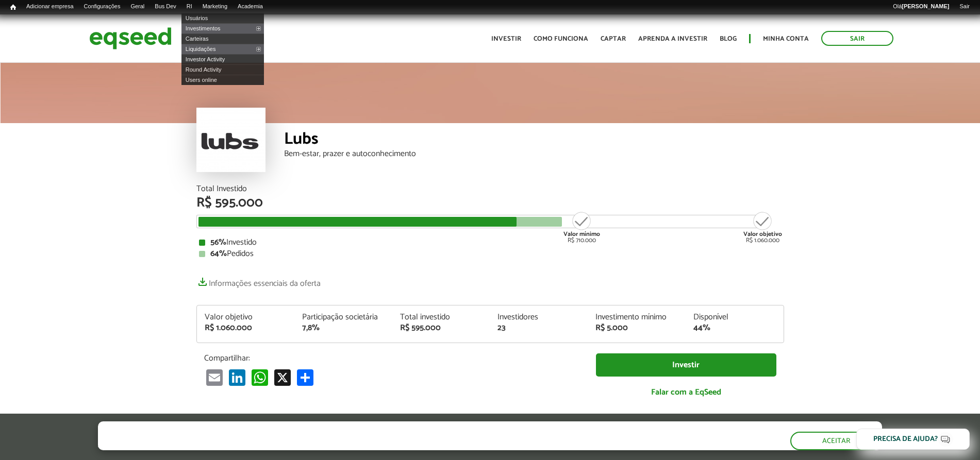  What do you see at coordinates (392, 358) in the screenshot?
I see `p: Compartilhar:` at bounding box center [392, 358].